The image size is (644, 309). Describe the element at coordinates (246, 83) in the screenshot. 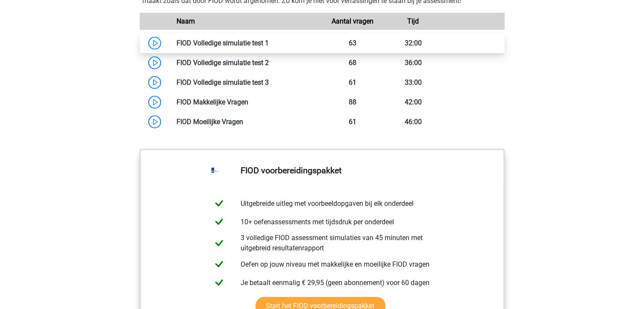

I see `div: FIOD Volledige simulatie test 3` at that location.